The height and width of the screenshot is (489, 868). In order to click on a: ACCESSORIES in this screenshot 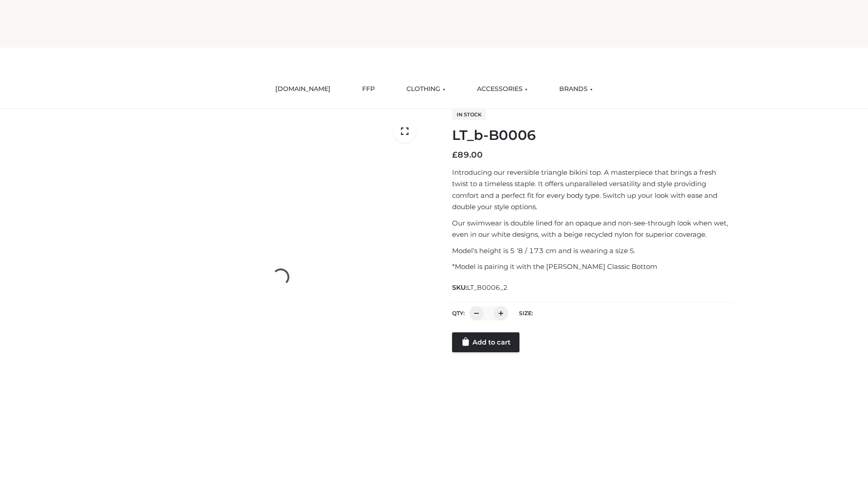, I will do `click(502, 89)`.